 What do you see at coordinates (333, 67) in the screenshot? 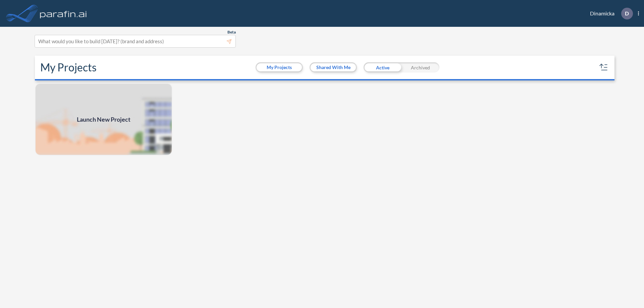
I see `button: Shared With Me` at bounding box center [333, 67].